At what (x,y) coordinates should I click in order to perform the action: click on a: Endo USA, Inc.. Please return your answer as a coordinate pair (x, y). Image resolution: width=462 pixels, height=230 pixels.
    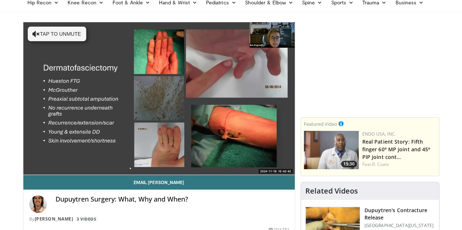
    Looking at the image, I should click on (379, 134).